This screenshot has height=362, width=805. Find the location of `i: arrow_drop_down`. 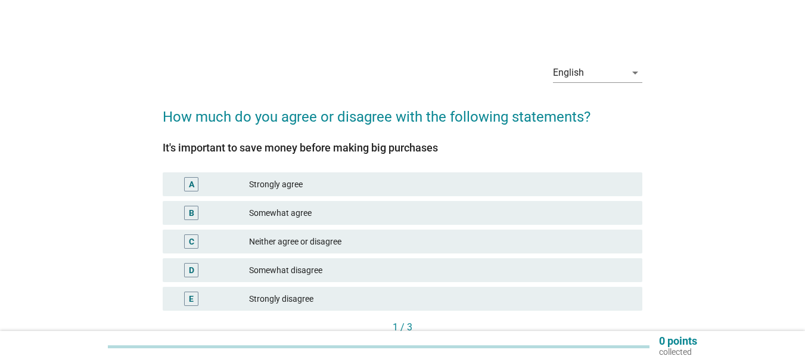

i: arrow_drop_down is located at coordinates (635, 73).